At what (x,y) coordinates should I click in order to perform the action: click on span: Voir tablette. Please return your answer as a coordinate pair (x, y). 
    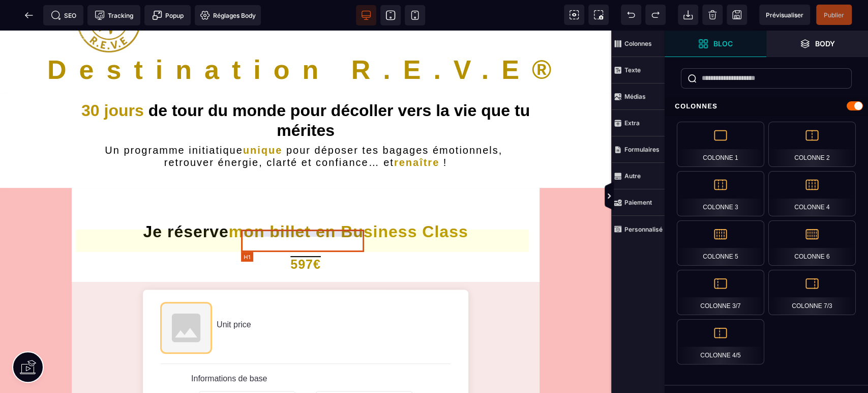
    Looking at the image, I should click on (390, 15).